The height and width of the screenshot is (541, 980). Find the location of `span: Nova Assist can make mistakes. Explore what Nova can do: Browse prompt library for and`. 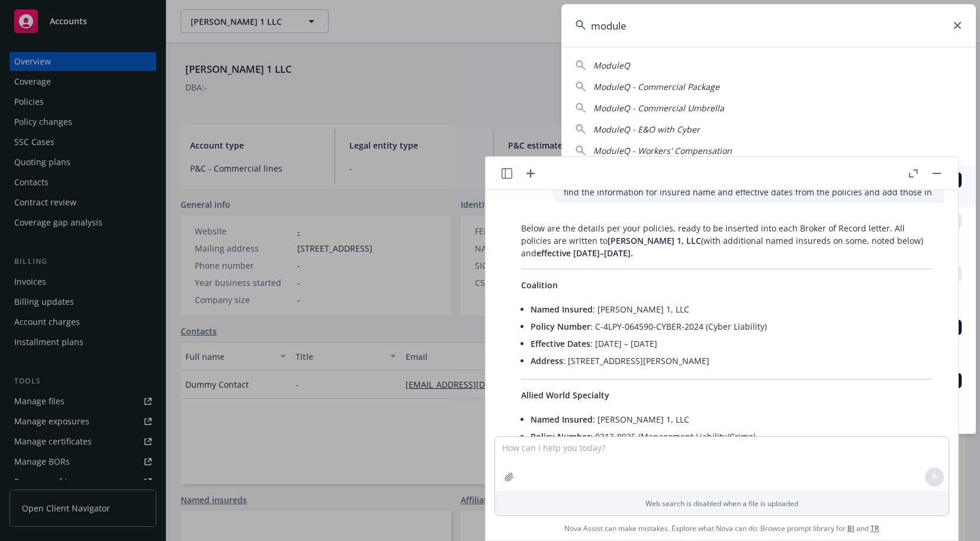

span: Nova Assist can make mistakes. Explore what Nova can do: Browse prompt library for and is located at coordinates (722, 529).